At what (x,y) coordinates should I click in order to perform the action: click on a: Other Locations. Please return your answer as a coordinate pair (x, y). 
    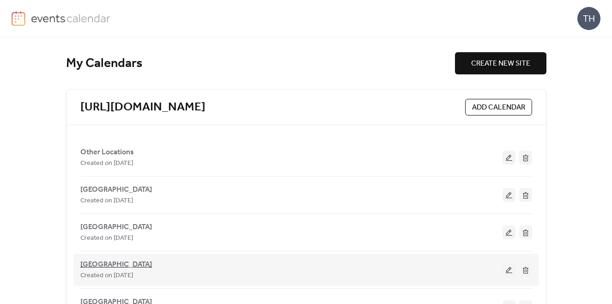
    Looking at the image, I should click on (107, 152).